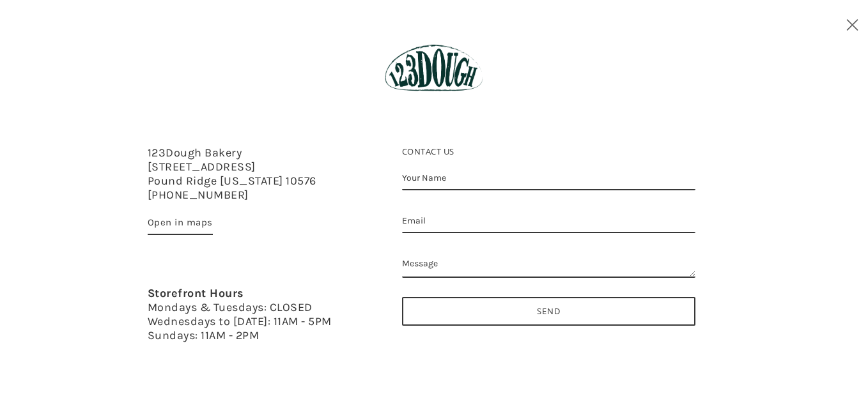 The image size is (868, 410). I want to click on h3: Contact us, so click(549, 156).